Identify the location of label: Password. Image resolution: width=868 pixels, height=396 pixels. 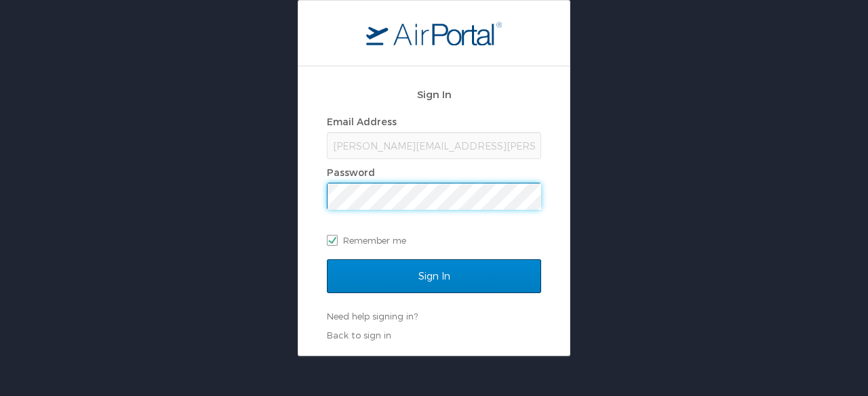
(350, 172).